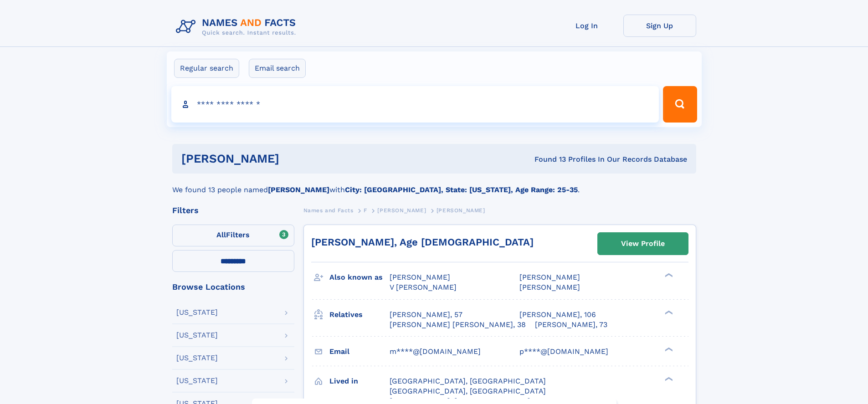 Image resolution: width=868 pixels, height=404 pixels. Describe the element at coordinates (360, 352) in the screenshot. I see `h3: Email` at that location.